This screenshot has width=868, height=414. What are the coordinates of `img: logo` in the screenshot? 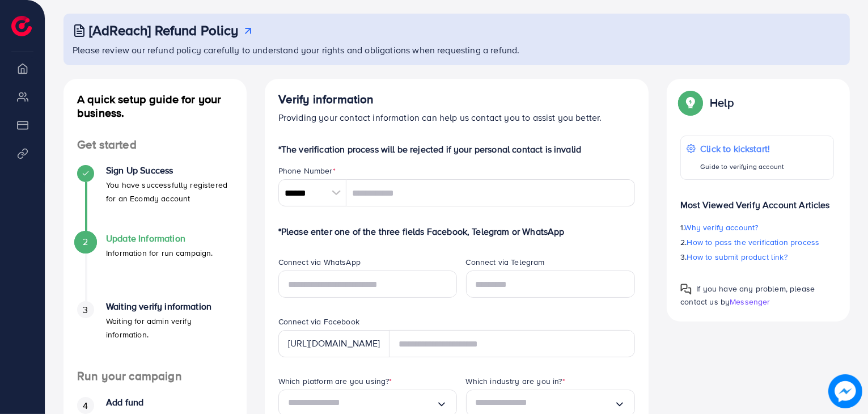 It's located at (21, 26).